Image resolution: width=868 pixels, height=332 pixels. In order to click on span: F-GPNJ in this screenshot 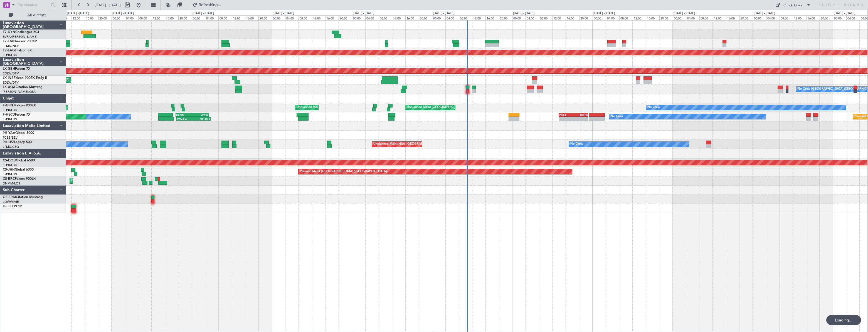, I will do `click(9, 106)`.